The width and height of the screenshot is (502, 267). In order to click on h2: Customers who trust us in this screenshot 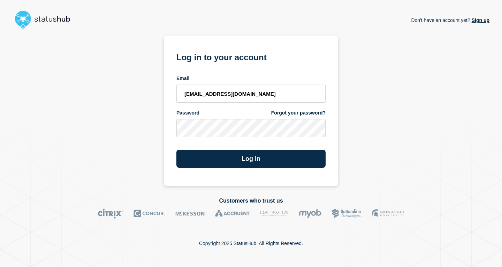, I will do `click(251, 201)`.